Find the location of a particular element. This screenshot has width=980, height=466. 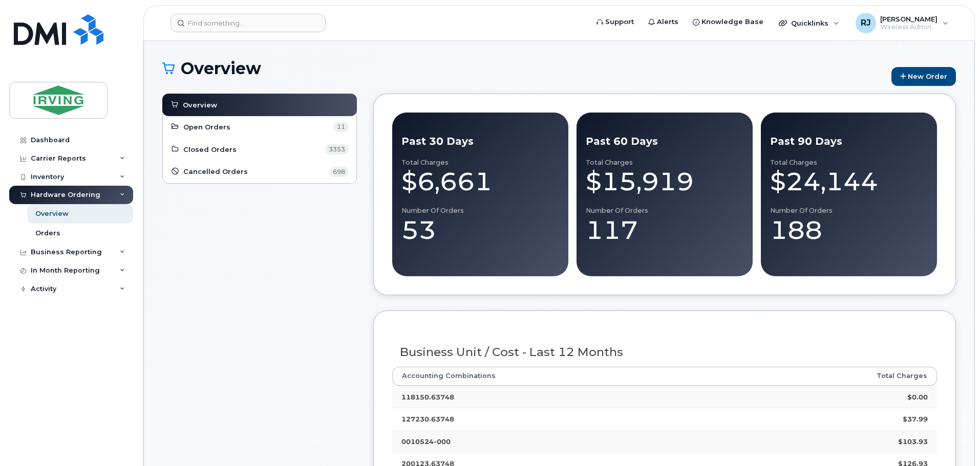

h3: Business Unit / Cost - Last 12 Months is located at coordinates (664, 352).